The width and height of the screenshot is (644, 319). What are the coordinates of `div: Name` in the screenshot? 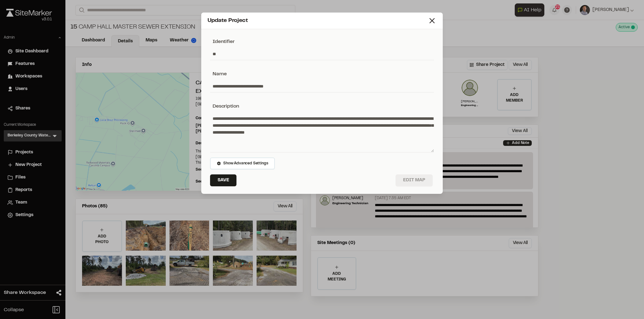 It's located at (322, 74).